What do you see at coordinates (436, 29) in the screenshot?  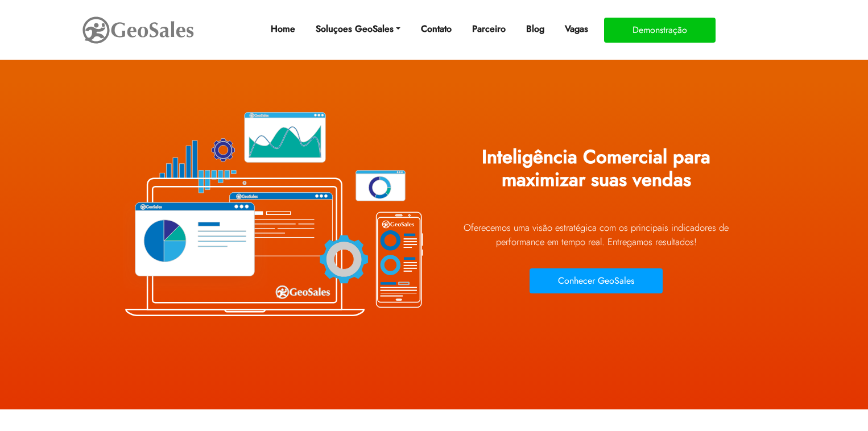 I see `a: Contato` at bounding box center [436, 29].